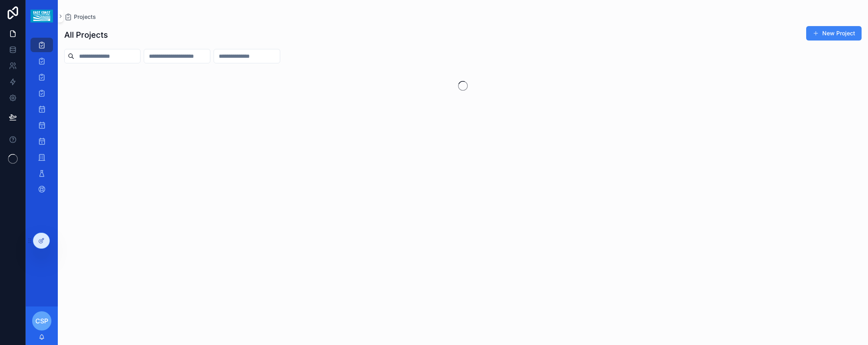 The width and height of the screenshot is (868, 345). What do you see at coordinates (86, 35) in the screenshot?
I see `h1: All Projects` at bounding box center [86, 35].